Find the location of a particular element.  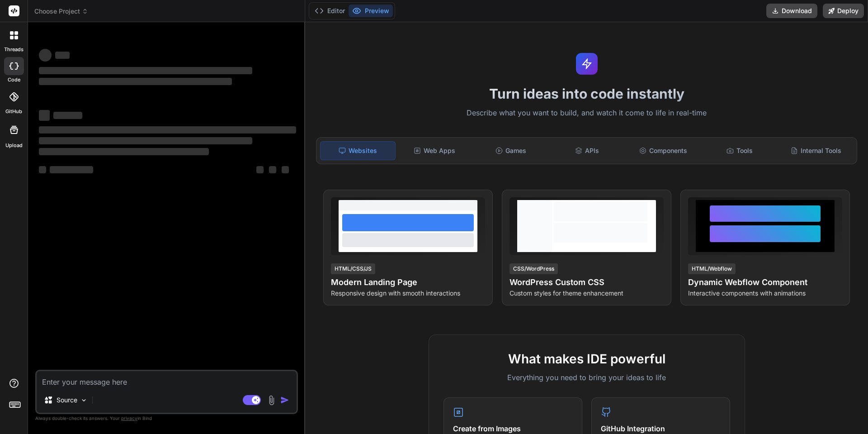

span: privacy is located at coordinates (129, 418).